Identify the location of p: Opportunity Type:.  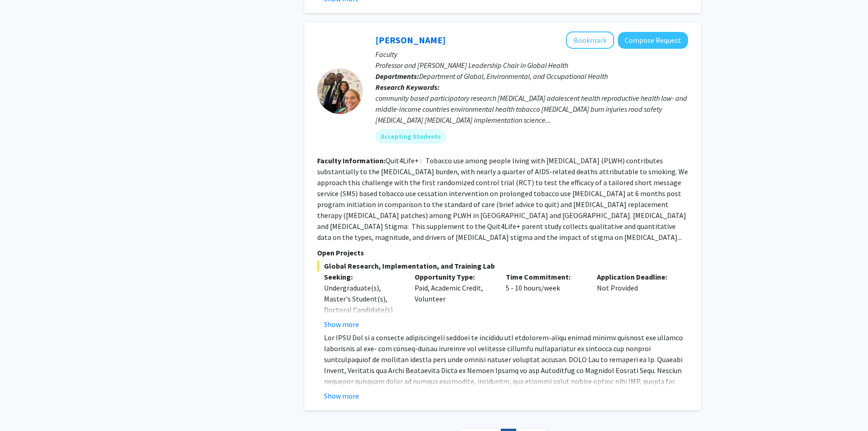
(454, 277).